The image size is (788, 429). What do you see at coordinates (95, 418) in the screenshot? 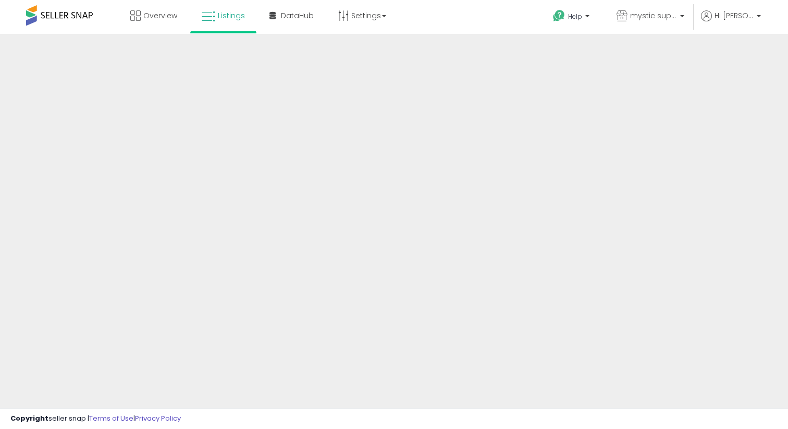
I see `div: seller snap | |` at bounding box center [95, 418].